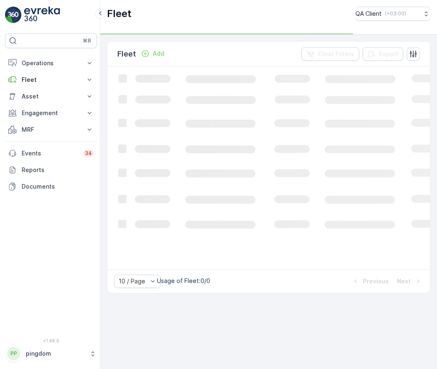 The width and height of the screenshot is (437, 369). I want to click on a: Reports, so click(51, 170).